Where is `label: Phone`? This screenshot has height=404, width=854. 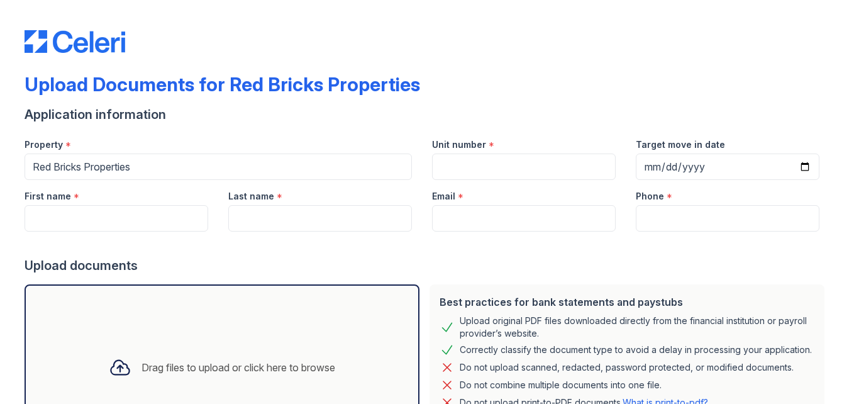 label: Phone is located at coordinates (650, 196).